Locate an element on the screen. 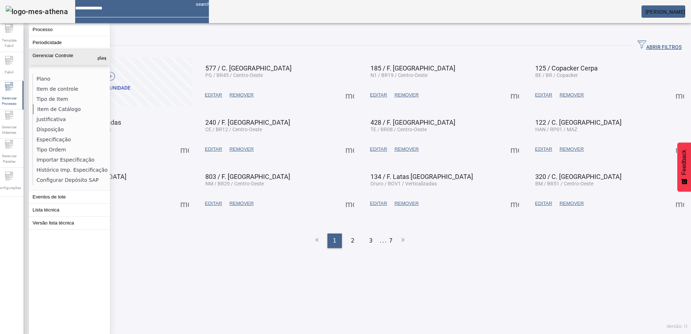 This screenshot has height=334, width=691. img: logo-mes-athena is located at coordinates (37, 12).